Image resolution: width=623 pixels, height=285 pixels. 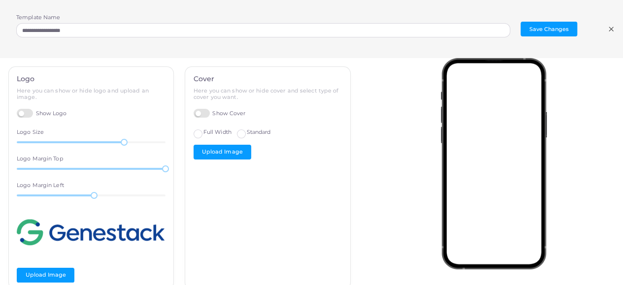 What do you see at coordinates (91, 233) in the screenshot?
I see `img: Logo` at bounding box center [91, 233].